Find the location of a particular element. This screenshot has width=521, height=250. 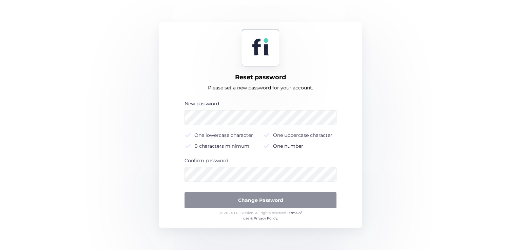

div: One number is located at coordinates (288, 146).